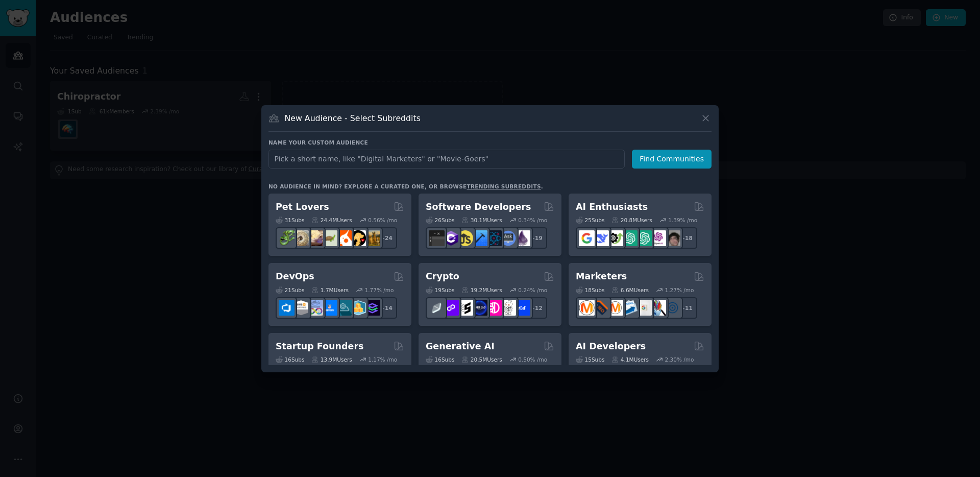 This screenshot has height=477, width=980. What do you see at coordinates (315, 238) in the screenshot?
I see `img: leopardgeckos` at bounding box center [315, 238].